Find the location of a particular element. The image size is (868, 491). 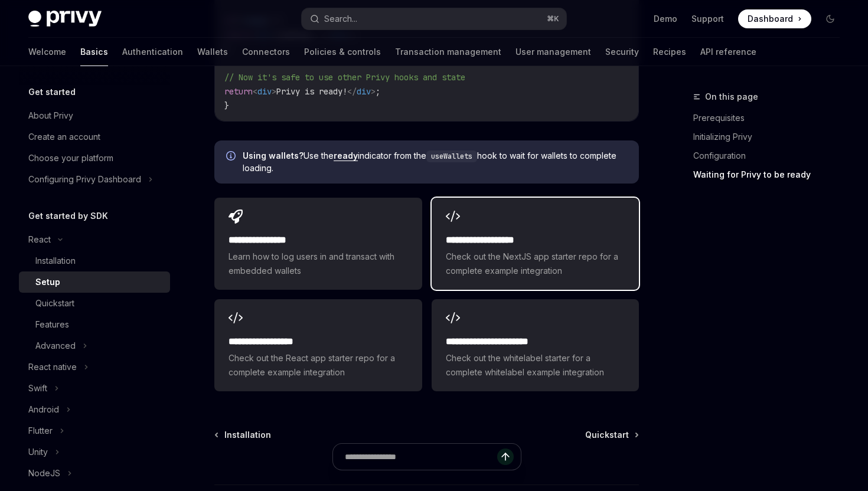

a: Initializing Privy is located at coordinates (771, 137).